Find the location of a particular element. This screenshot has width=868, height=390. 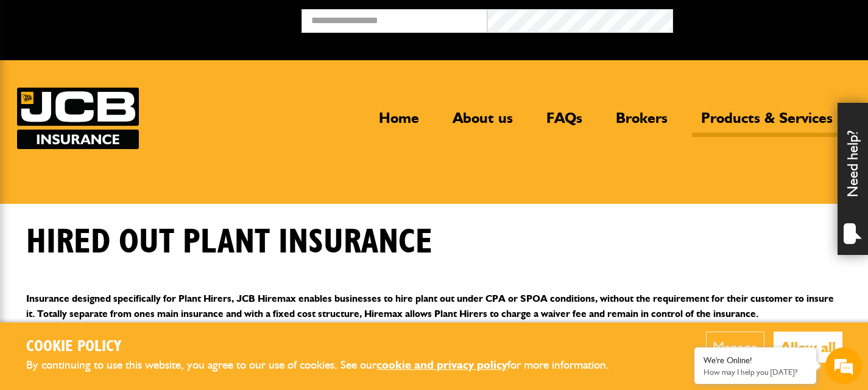

h1: Hired out plant insurance is located at coordinates (229, 242).